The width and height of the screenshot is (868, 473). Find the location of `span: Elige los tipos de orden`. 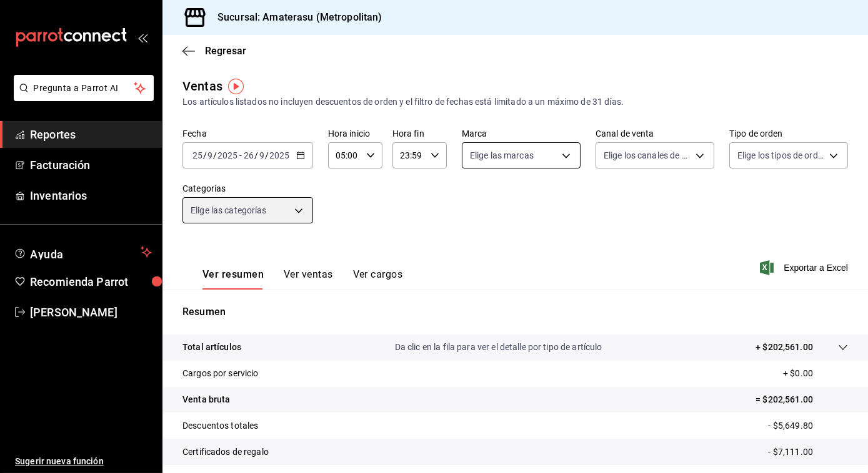

span: Elige los tipos de orden is located at coordinates (781, 156).